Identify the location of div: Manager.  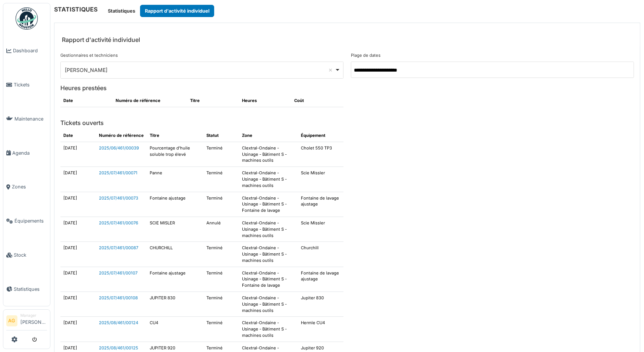
(34, 315).